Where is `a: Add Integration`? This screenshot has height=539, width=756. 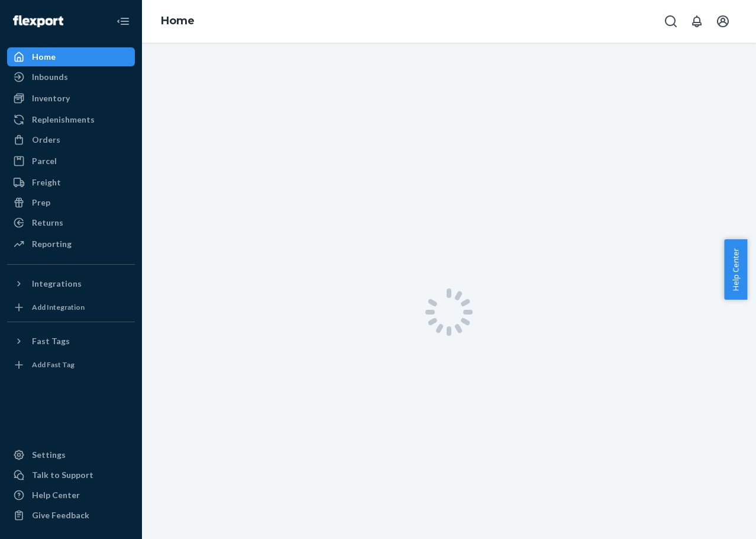 a: Add Integration is located at coordinates (71, 307).